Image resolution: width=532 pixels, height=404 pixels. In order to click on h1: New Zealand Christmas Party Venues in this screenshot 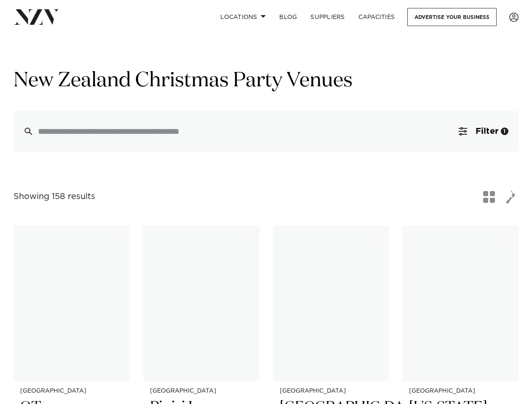, I will do `click(266, 81)`.